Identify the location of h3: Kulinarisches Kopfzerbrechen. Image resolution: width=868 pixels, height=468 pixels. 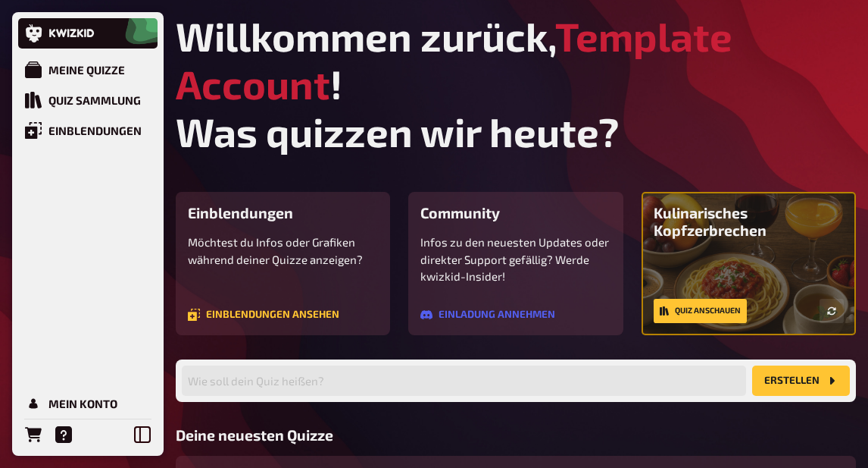
(749, 221).